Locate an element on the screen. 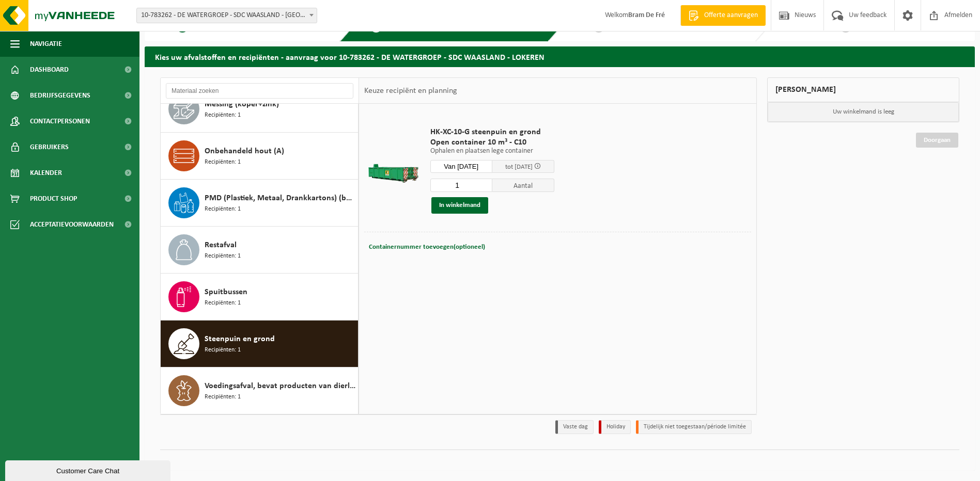  a: Offerte aanvragen is located at coordinates (723, 16).